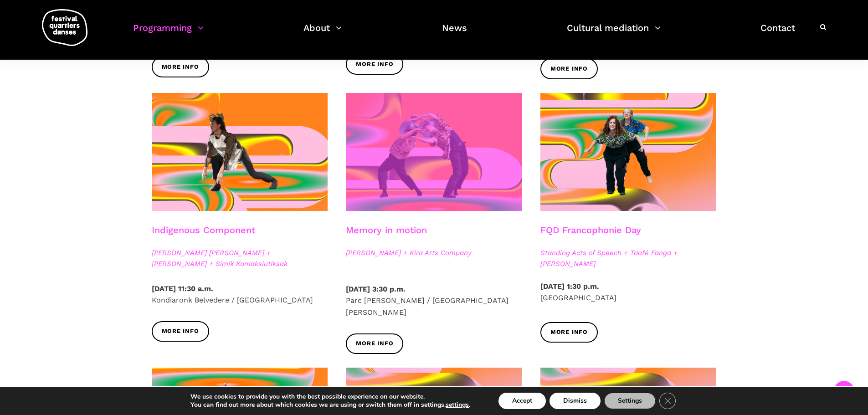 The height and width of the screenshot is (415, 868). What do you see at coordinates (575, 401) in the screenshot?
I see `button: Dismiss` at bounding box center [575, 401].